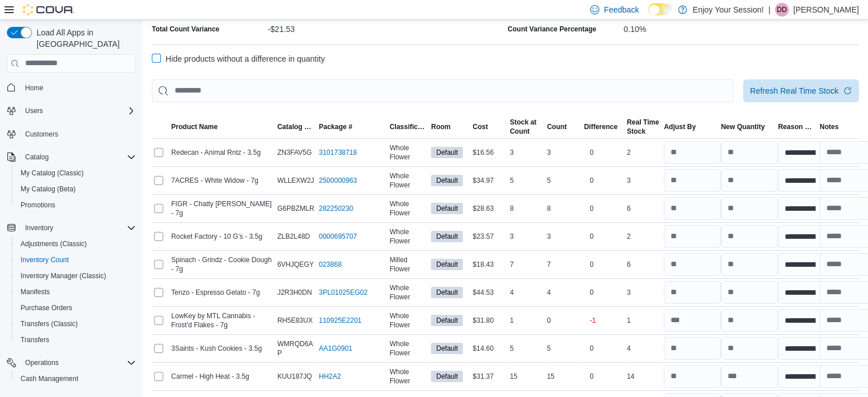 This screenshot has width=868, height=397. What do you see at coordinates (743, 127) in the screenshot?
I see `div: New Quantity` at bounding box center [743, 127].